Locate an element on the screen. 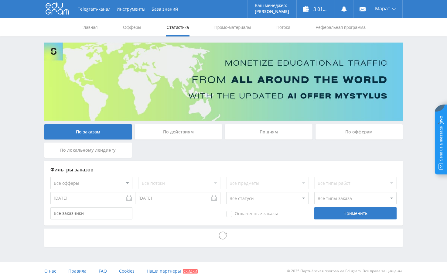 This screenshot has width=447, height=279. span: Марат is located at coordinates (382, 8).